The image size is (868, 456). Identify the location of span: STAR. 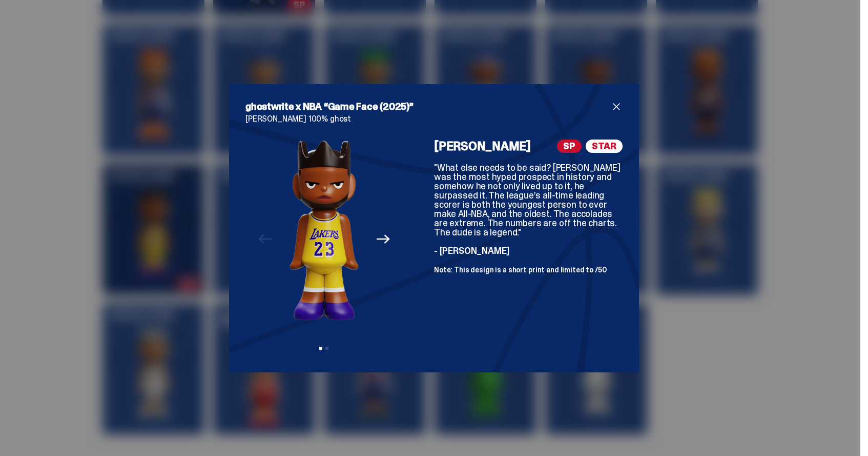
(604, 146).